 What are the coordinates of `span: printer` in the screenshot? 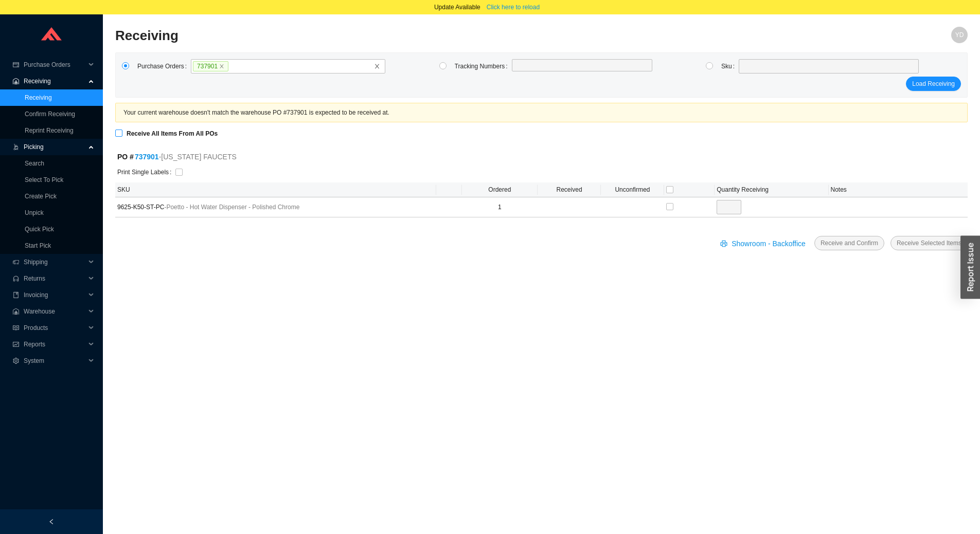 It's located at (724, 244).